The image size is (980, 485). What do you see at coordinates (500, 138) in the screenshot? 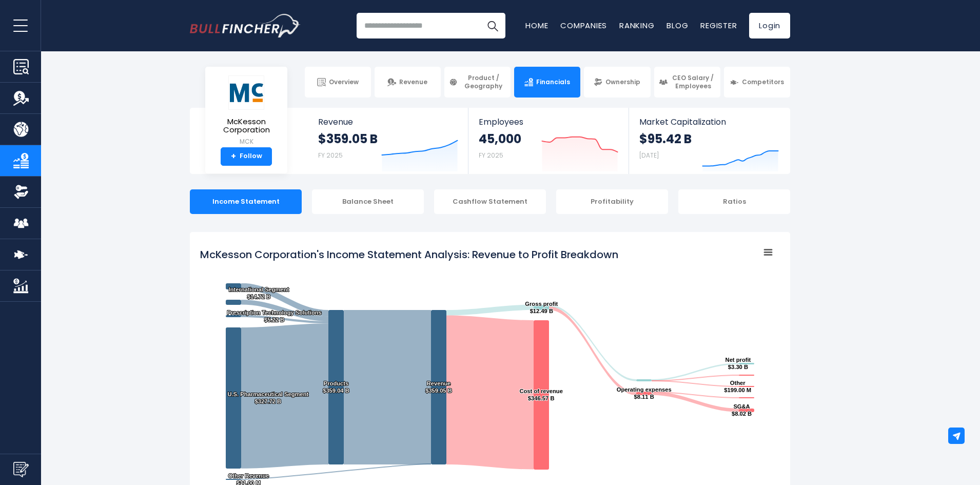
I see `strong: 45,000` at bounding box center [500, 138].